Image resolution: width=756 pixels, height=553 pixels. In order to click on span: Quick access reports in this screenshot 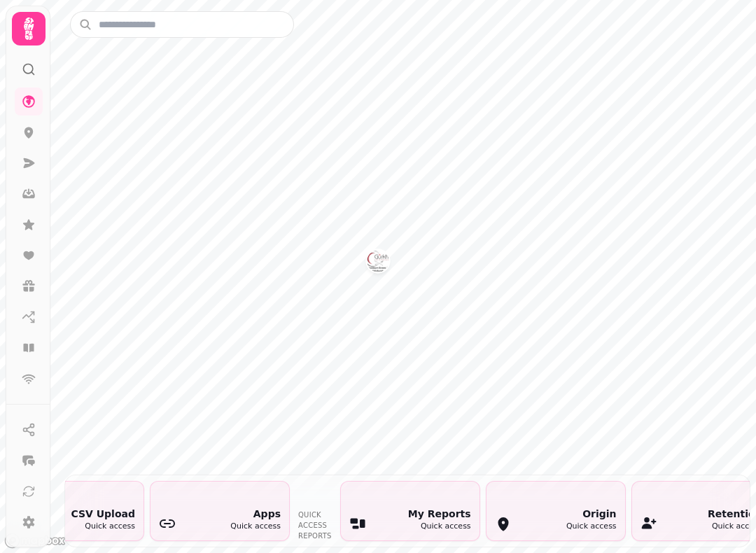, I will do `click(315, 525)`.